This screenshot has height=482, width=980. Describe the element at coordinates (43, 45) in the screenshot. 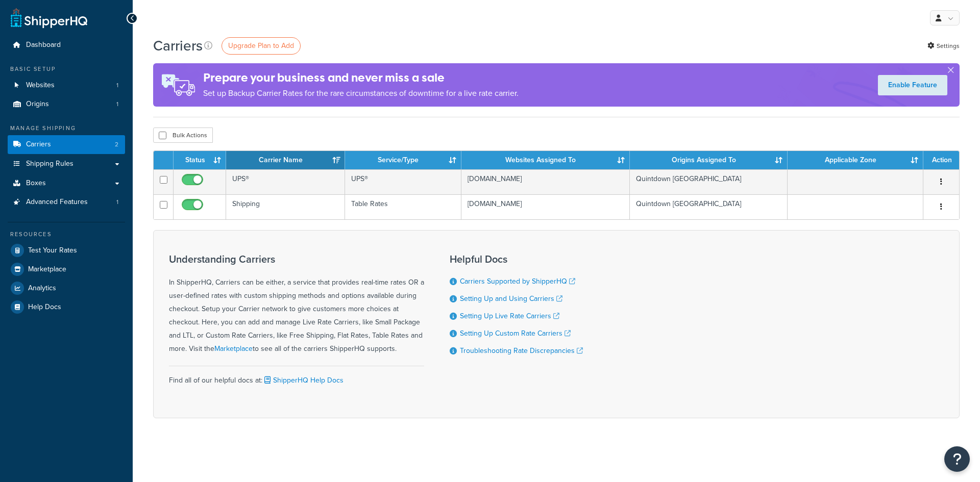

I see `span: Dashboard` at that location.